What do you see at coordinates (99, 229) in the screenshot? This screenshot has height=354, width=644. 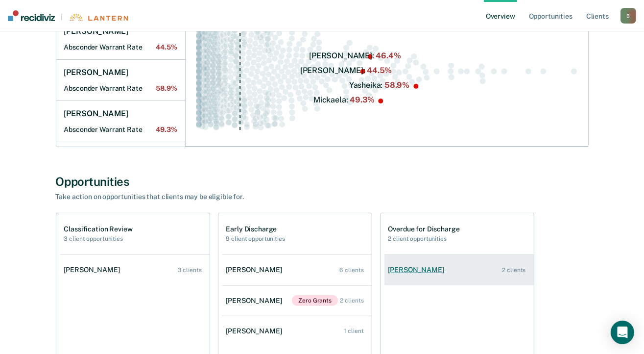 I see `h1: Classification Review` at bounding box center [99, 229].